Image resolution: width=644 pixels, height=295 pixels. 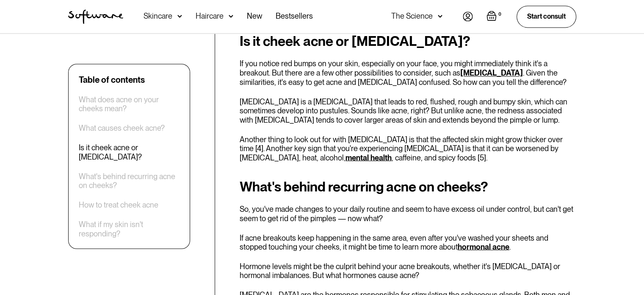 I want to click on a: What causes cheek acne?, so click(x=122, y=128).